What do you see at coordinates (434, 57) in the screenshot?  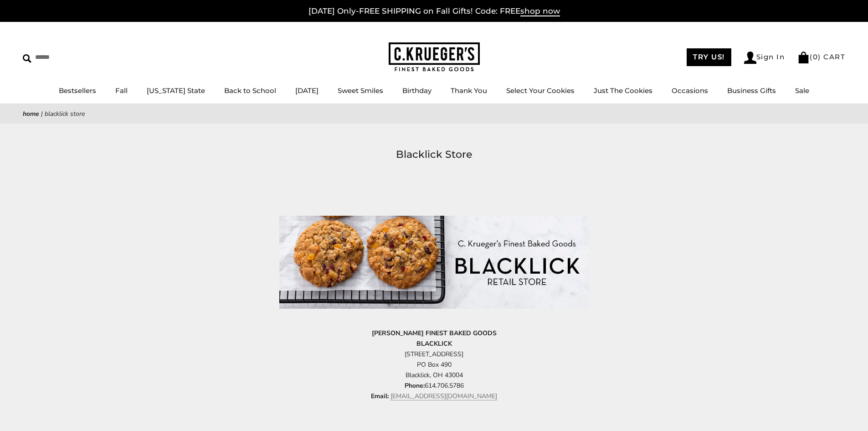 I see `img: C.KRUEGER'S` at bounding box center [434, 57].